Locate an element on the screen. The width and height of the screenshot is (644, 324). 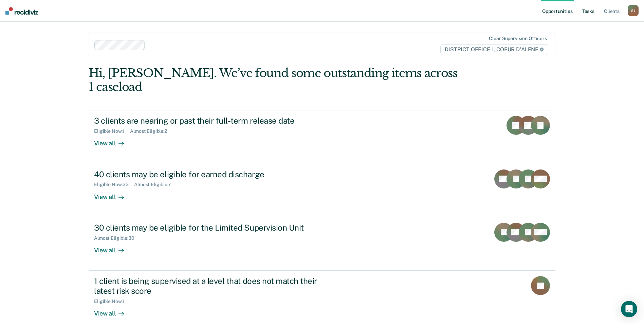
a: 3 clients are nearing or past their full-term release dateEligible Now:1Almost Eligible:2View all is located at coordinates (322, 137).